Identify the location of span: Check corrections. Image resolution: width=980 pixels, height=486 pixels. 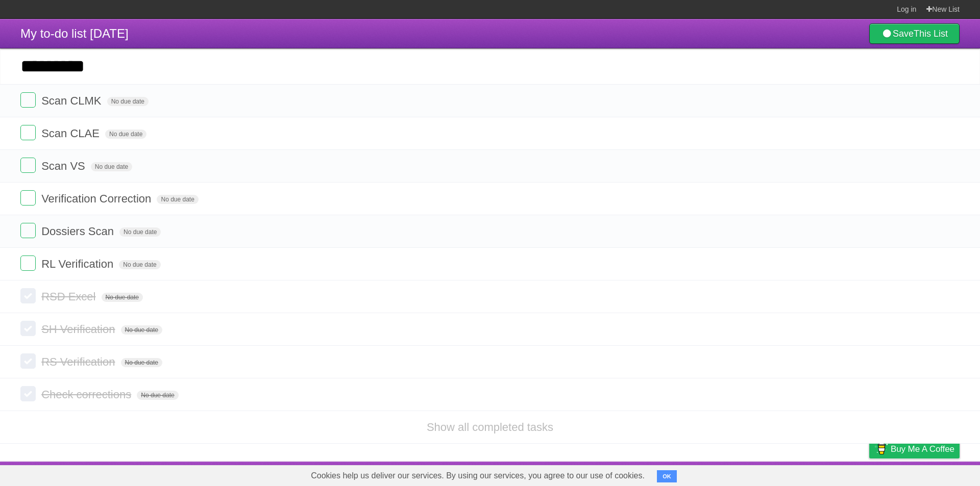
(87, 395).